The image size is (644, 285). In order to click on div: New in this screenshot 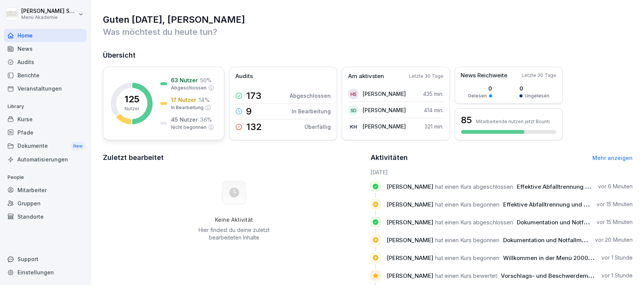, I will do `click(78, 146)`.